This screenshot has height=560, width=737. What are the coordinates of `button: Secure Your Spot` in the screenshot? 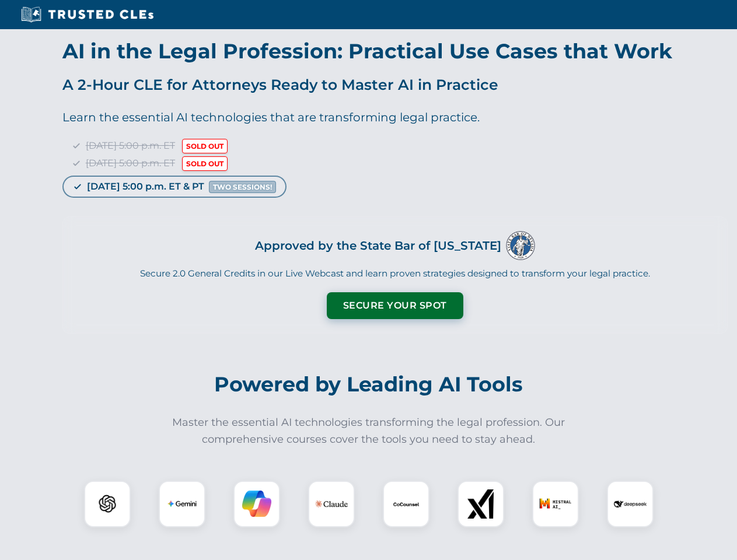 It's located at (395, 306).